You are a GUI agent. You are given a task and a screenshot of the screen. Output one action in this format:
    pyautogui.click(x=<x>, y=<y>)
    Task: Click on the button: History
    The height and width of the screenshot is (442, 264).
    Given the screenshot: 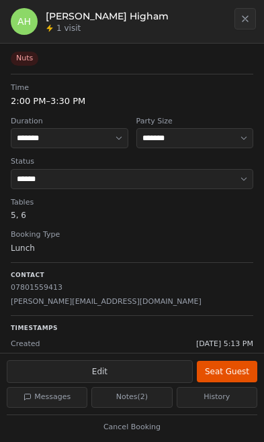 What is the action you would take?
    pyautogui.click(x=217, y=397)
    